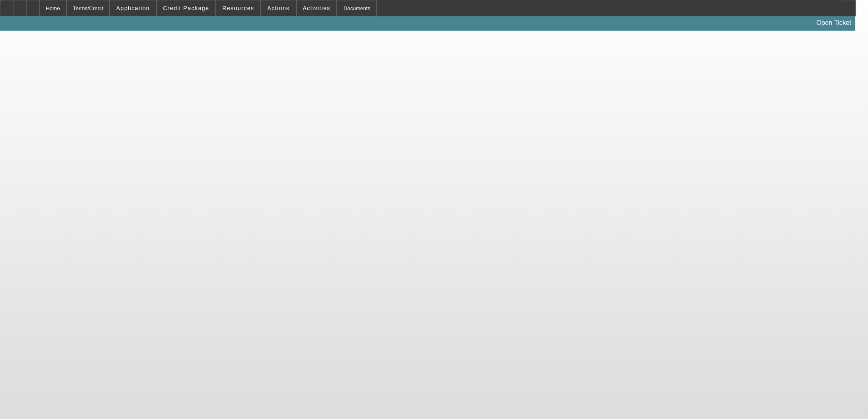 The width and height of the screenshot is (868, 419). What do you see at coordinates (278, 8) in the screenshot?
I see `span: Actions` at bounding box center [278, 8].